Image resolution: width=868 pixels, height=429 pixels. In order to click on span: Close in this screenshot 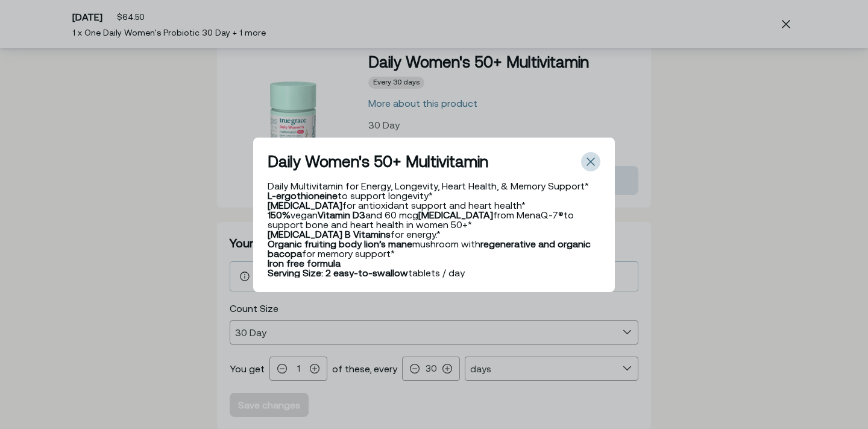, I will do `click(591, 162)`.